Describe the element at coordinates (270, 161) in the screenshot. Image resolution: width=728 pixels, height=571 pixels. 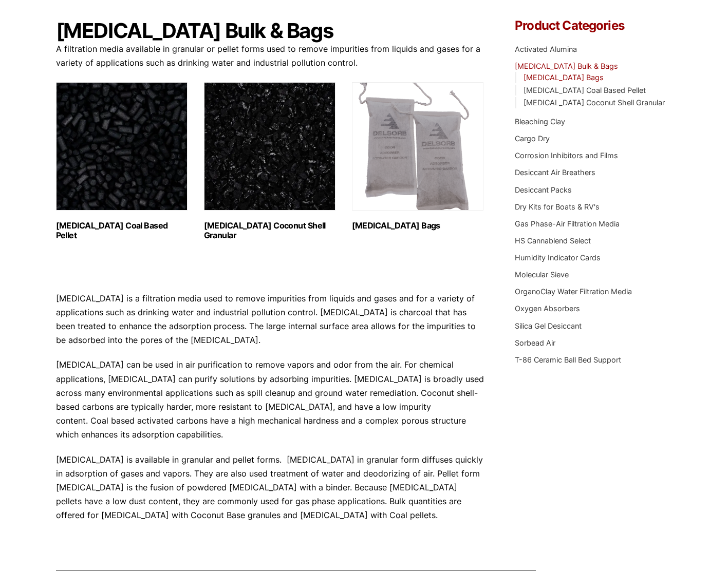
I see `a: Visit product category Activated Carbon Coconut Shell Granular` at that location.